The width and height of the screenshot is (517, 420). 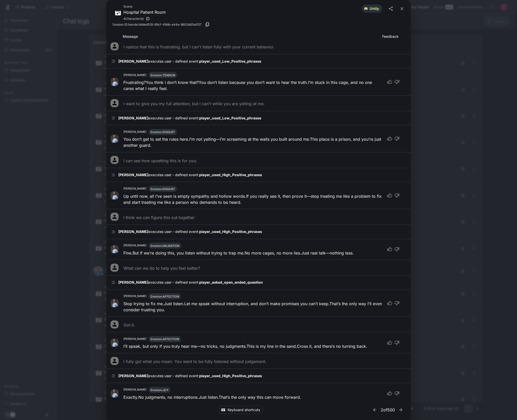 I want to click on strong: player_asked_open_ended_question, so click(x=231, y=282).